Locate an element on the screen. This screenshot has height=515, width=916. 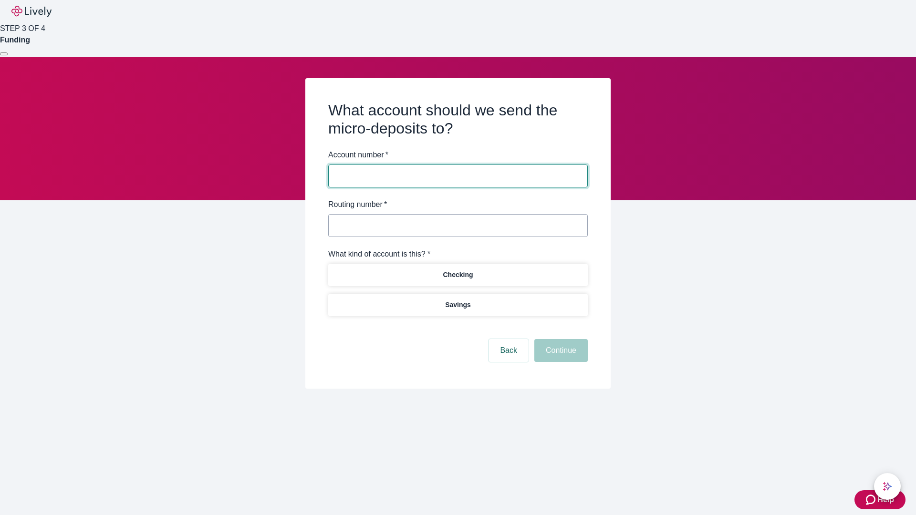
label: Routing number is located at coordinates (357, 205).